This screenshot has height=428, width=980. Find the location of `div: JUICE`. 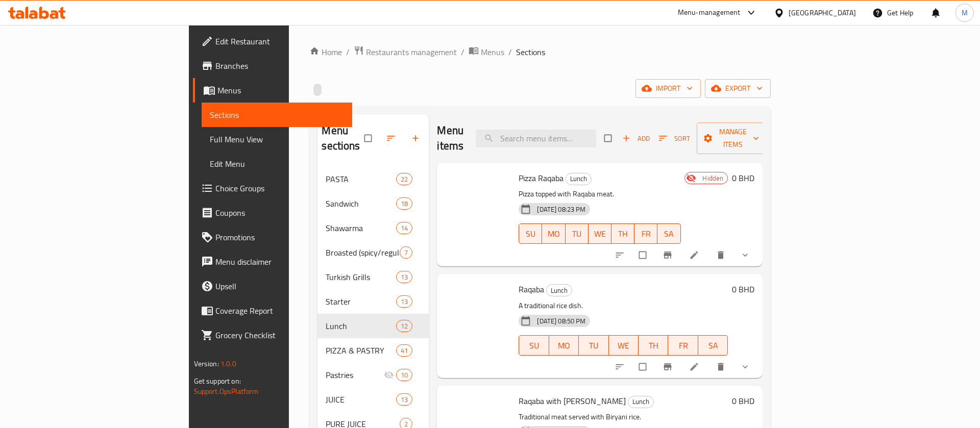

div: JUICE is located at coordinates (360, 399).